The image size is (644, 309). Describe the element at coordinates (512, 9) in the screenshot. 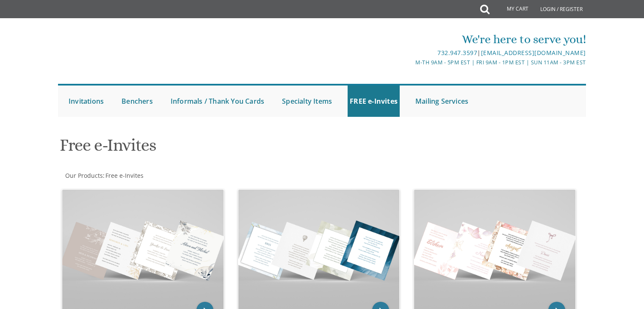

I see `a: My Cart` at that location.